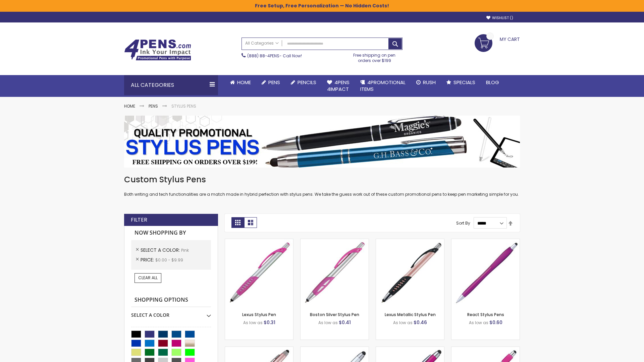  Describe the element at coordinates (169, 260) in the screenshot. I see `span: $0.00 - $9.99` at that location.